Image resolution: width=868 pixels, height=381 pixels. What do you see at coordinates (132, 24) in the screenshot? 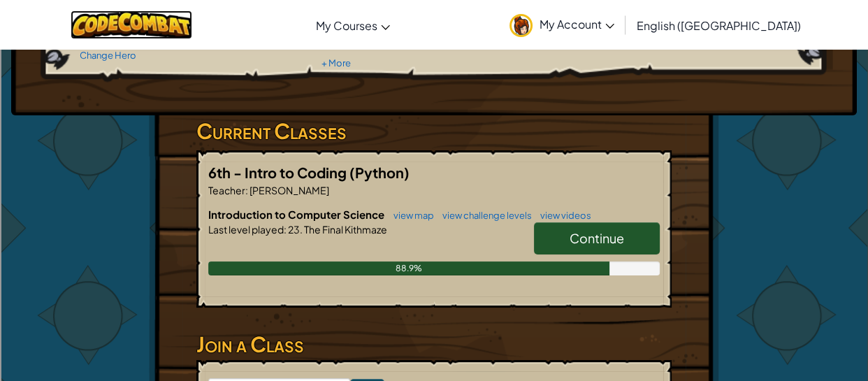
I see `a: CodeCombat logo` at bounding box center [132, 24].